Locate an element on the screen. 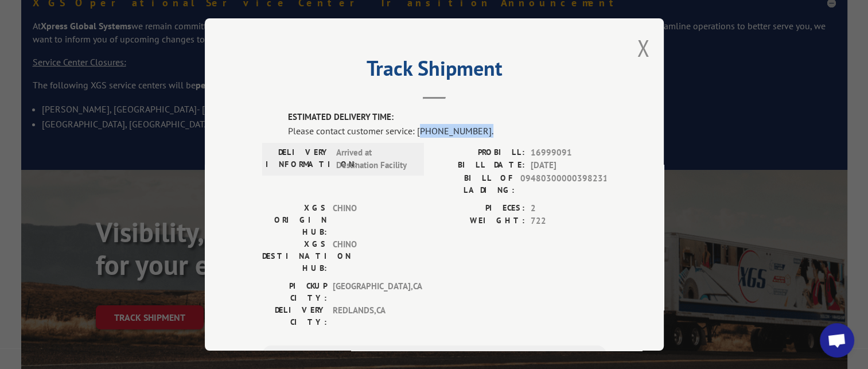 This screenshot has width=868, height=369. label: PICKUP CITY: is located at coordinates (294, 292).